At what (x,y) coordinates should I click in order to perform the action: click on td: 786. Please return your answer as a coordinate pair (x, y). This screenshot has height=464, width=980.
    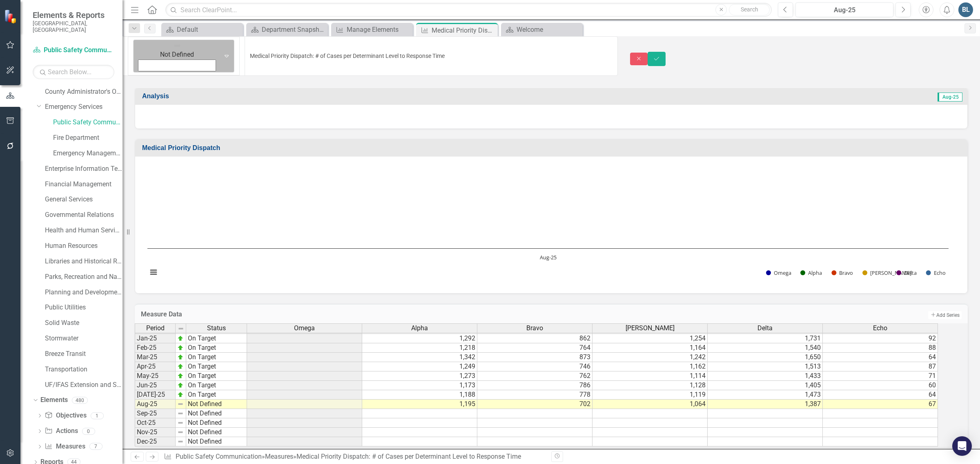
    Looking at the image, I should click on (535, 386).